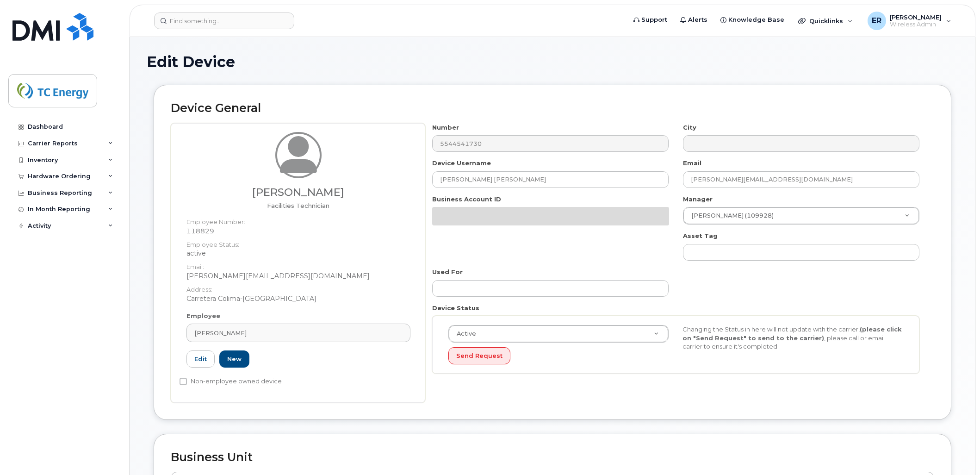 This screenshot has width=980, height=475. I want to click on a: Active, so click(559, 333).